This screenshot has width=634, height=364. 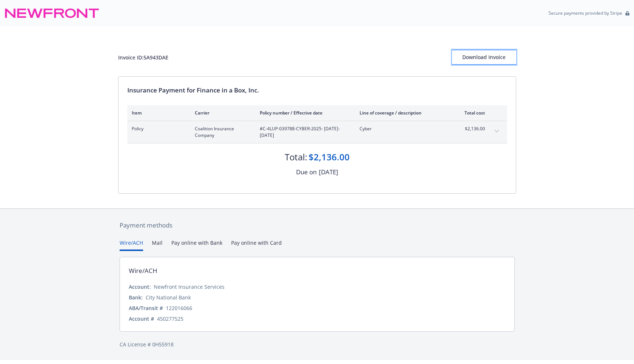 I want to click on div: CA License # 0H55918, so click(x=317, y=344).